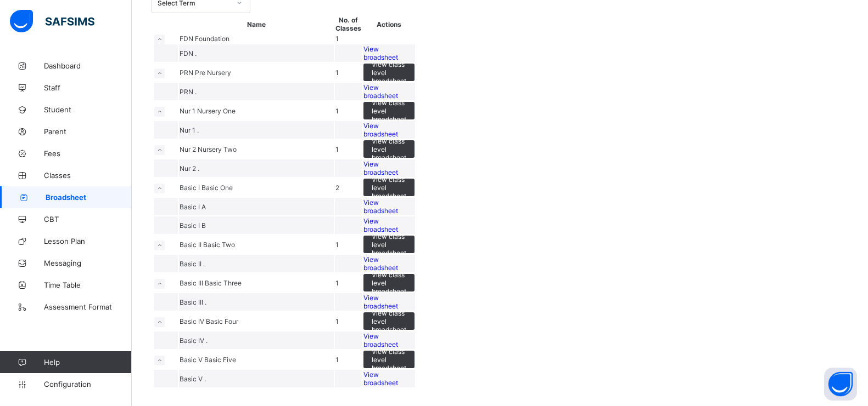  What do you see at coordinates (192, 225) in the screenshot?
I see `span: Basic I B` at bounding box center [192, 225].